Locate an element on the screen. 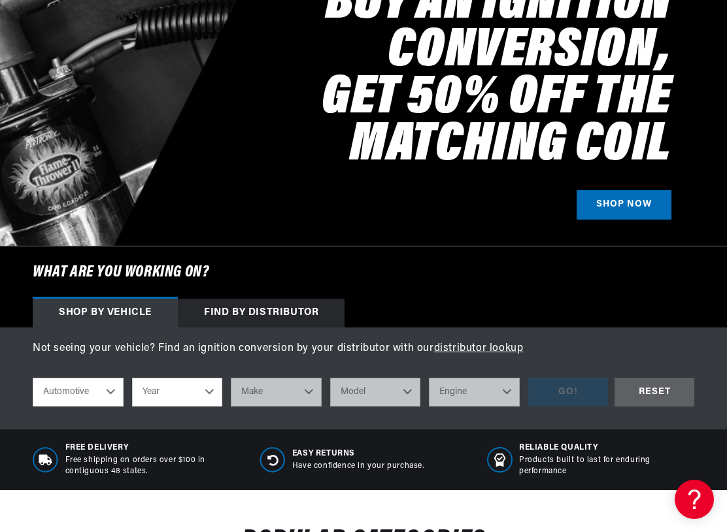  div: Shop by vehicle is located at coordinates (105, 313).